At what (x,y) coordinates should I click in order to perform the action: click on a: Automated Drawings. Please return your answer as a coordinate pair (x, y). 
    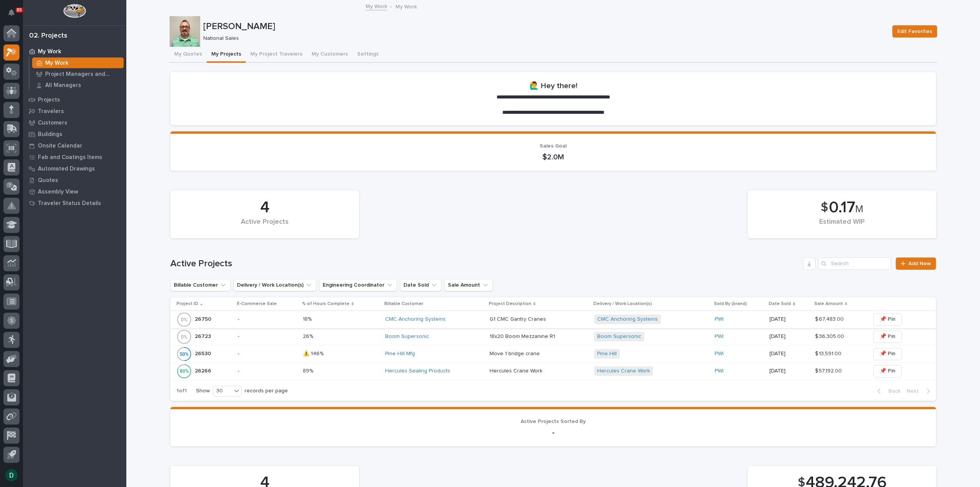
    Looking at the image, I should click on (74, 168).